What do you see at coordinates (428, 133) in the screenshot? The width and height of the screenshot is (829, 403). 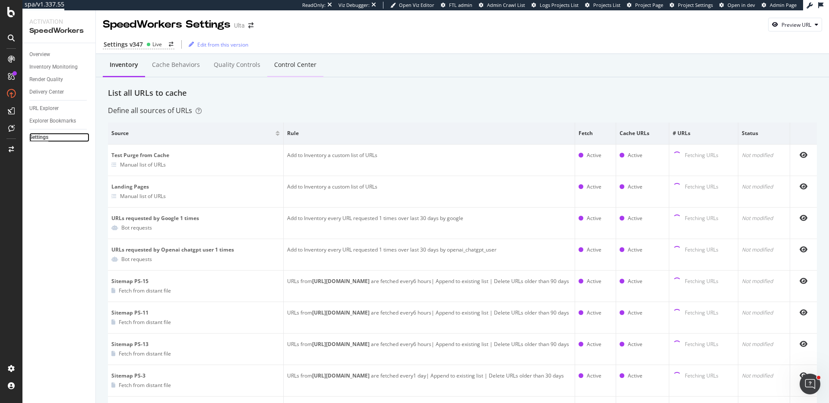 I see `span: Rule` at bounding box center [428, 133].